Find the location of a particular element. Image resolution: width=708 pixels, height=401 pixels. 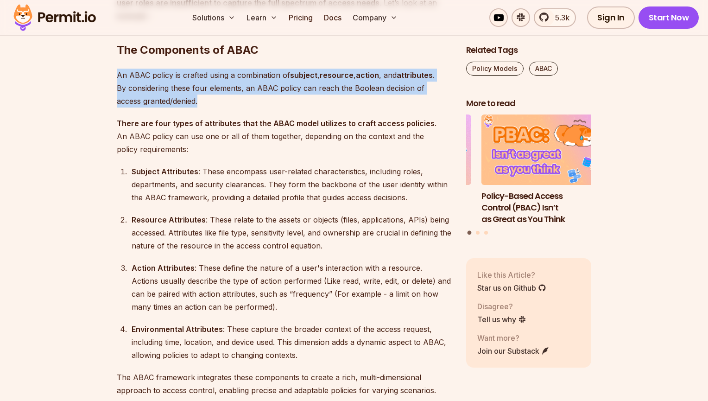

img: Policy-Based Access Control (PBAC) Isn’t as Great as You Think is located at coordinates (544, 150).